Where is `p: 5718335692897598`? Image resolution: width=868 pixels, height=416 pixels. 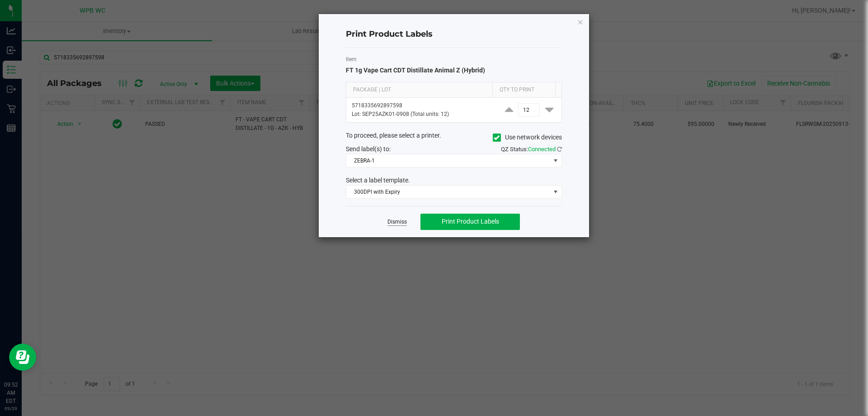
p: 5718335692897598 is located at coordinates (422, 106).